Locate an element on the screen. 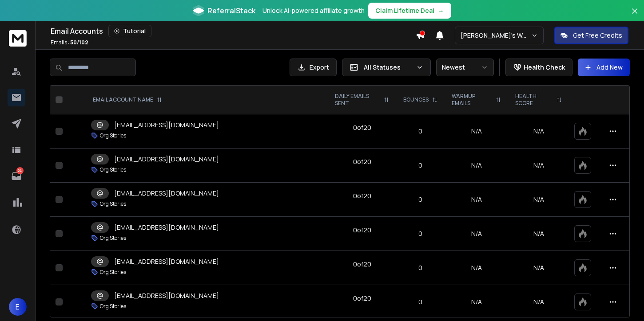 The image size is (644, 321). span: ReferralStack is located at coordinates (231, 10).